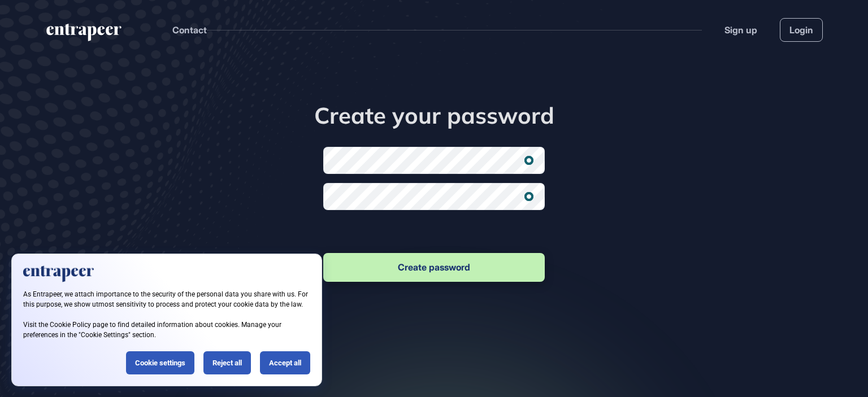 Image resolution: width=868 pixels, height=397 pixels. What do you see at coordinates (741, 30) in the screenshot?
I see `a: Sign up` at bounding box center [741, 30].